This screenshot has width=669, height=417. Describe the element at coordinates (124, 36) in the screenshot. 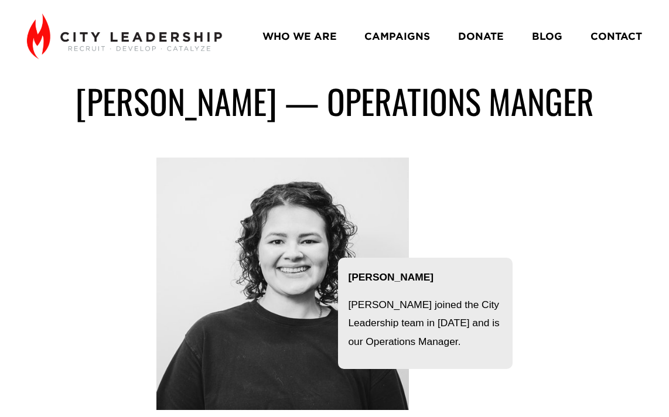

I see `a: City Leadership - Recruit. Develop. Catalyze.` at that location.